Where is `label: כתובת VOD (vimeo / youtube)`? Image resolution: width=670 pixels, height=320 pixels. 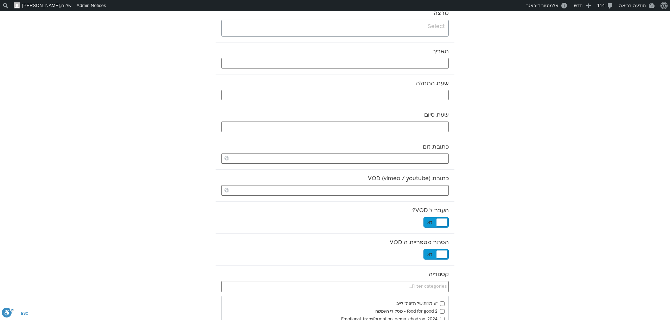 label: כתובת VOD (vimeo / youtube) is located at coordinates (335, 179).